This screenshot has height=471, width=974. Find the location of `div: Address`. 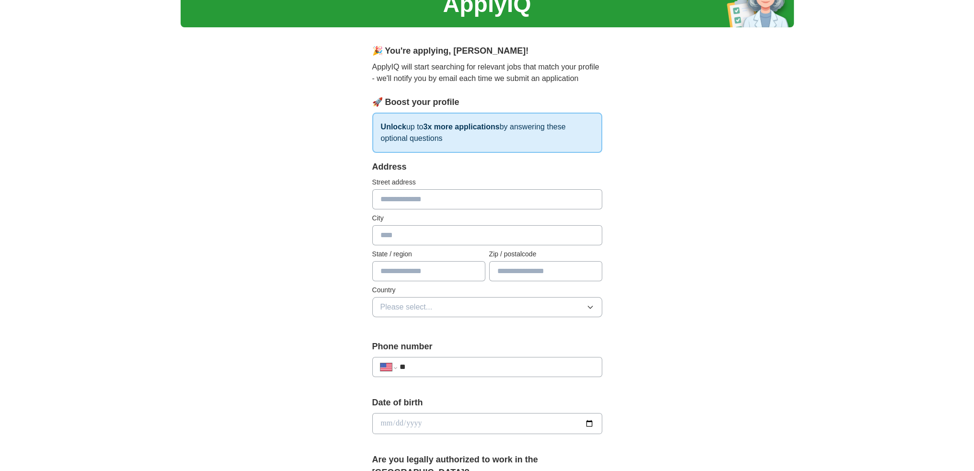

div: Address is located at coordinates (487, 167).